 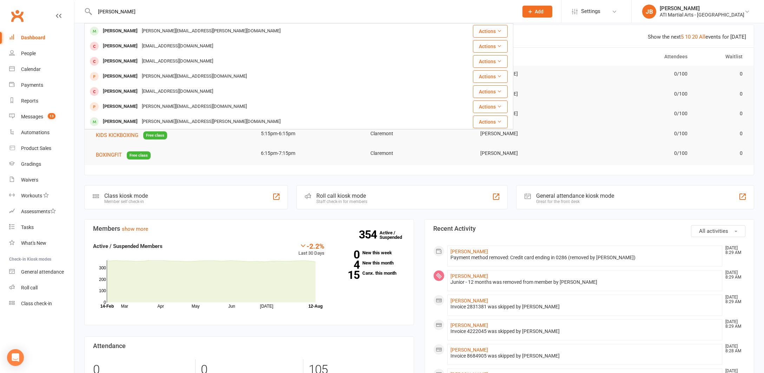 What do you see at coordinates (682, 37) in the screenshot?
I see `a: 5` at bounding box center [682, 37].